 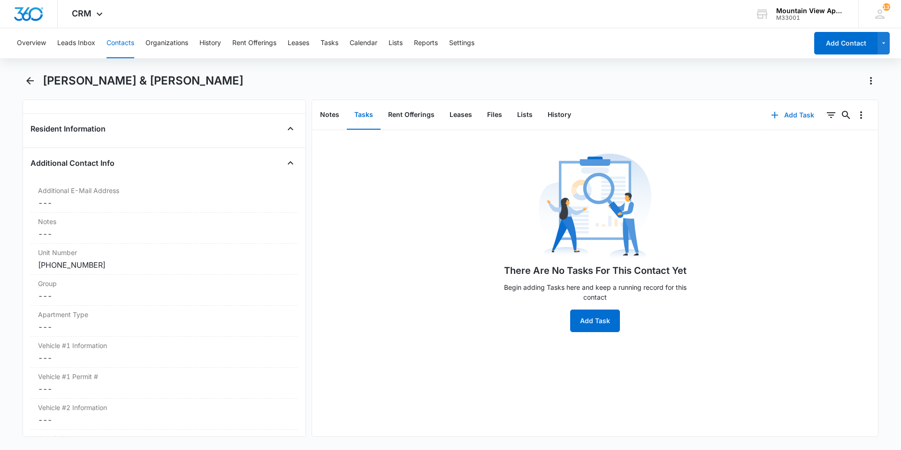 I want to click on button: Contacts, so click(x=120, y=43).